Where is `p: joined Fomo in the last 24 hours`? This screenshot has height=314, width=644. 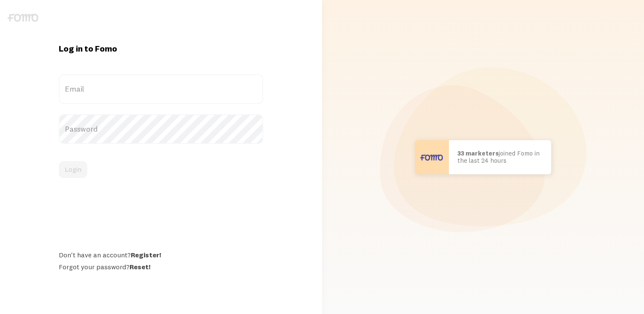 p: joined Fomo in the last 24 hours is located at coordinates (500, 157).